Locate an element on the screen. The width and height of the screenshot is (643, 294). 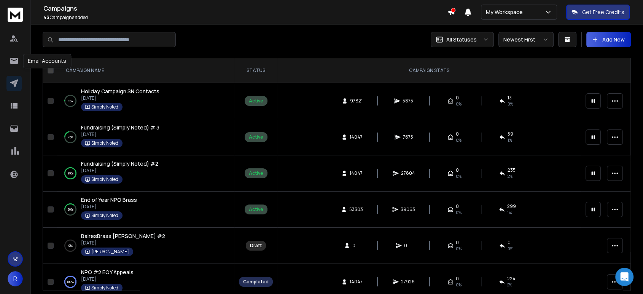
span: Holiday Campaign SN Contacts is located at coordinates (120, 91).